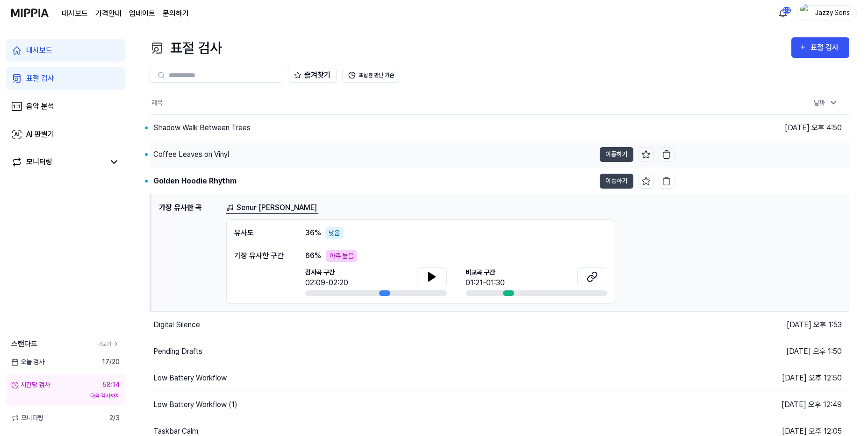 This screenshot has width=868, height=436. What do you see at coordinates (786, 10) in the screenshot?
I see `div: 212` at bounding box center [786, 10].